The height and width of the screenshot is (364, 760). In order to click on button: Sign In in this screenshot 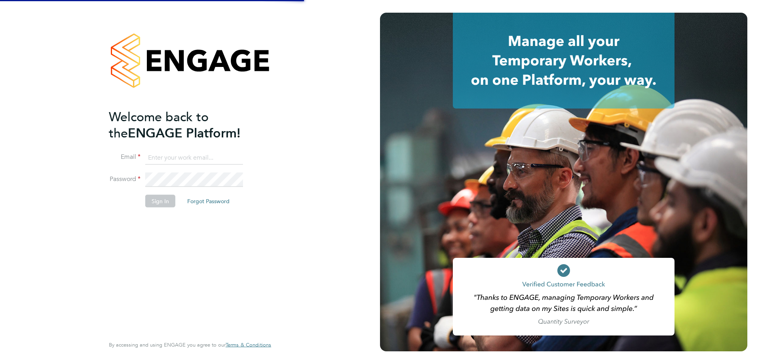, I will do `click(160, 201)`.